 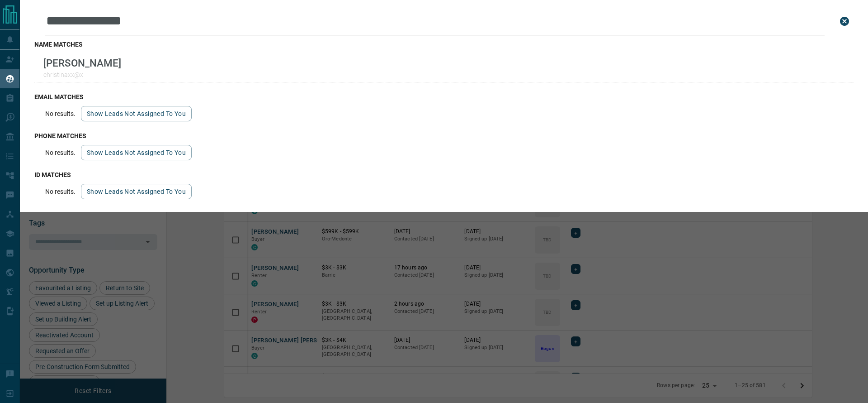 What do you see at coordinates (444, 97) in the screenshot?
I see `h3: email matches` at bounding box center [444, 97].